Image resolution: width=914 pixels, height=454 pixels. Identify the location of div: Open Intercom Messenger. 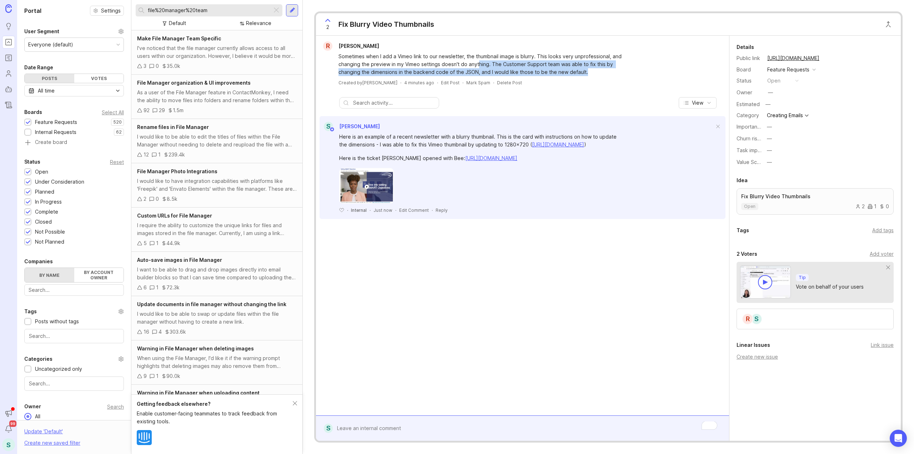
(899, 438).